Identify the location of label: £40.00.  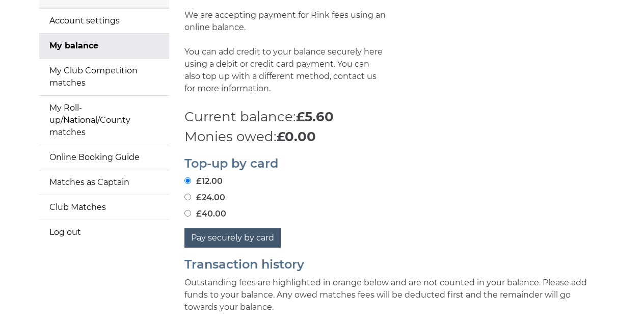
(205, 214).